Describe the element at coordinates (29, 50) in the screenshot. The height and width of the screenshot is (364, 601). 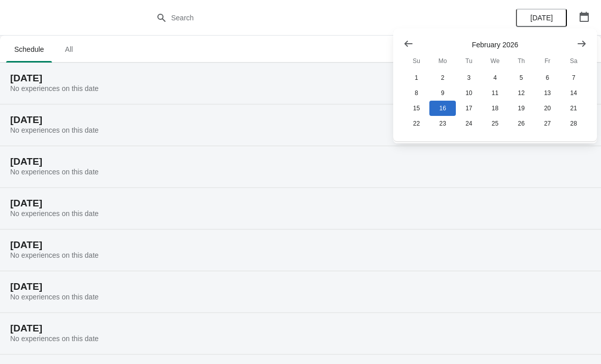
I see `span: Schedule` at that location.